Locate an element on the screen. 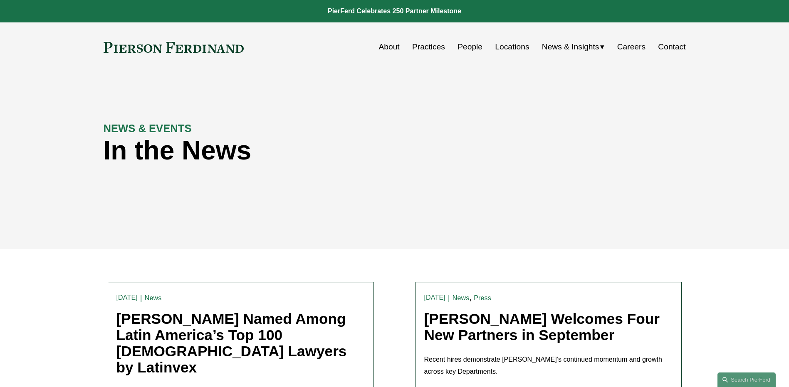 The height and width of the screenshot is (387, 789). a: Contact is located at coordinates (671, 47).